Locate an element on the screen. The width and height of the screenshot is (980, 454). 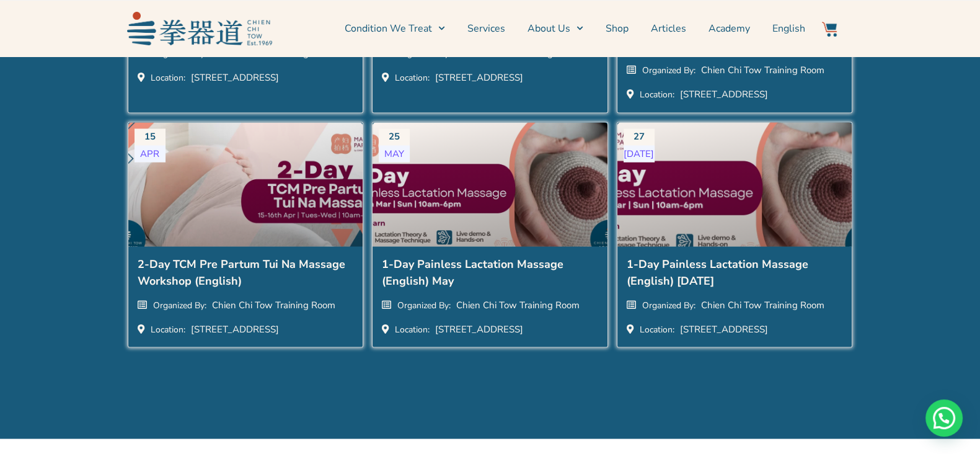
div: Apr is located at coordinates (150, 153).